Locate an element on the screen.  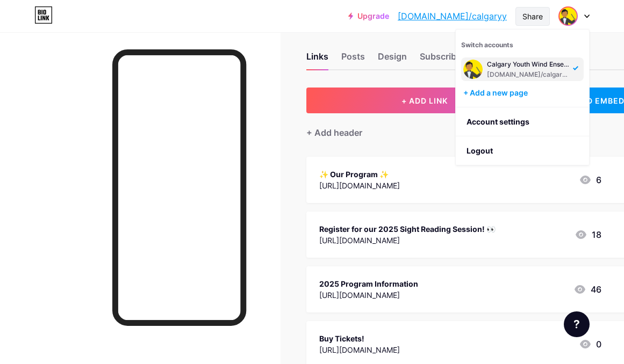
div: 6 is located at coordinates (590, 180).